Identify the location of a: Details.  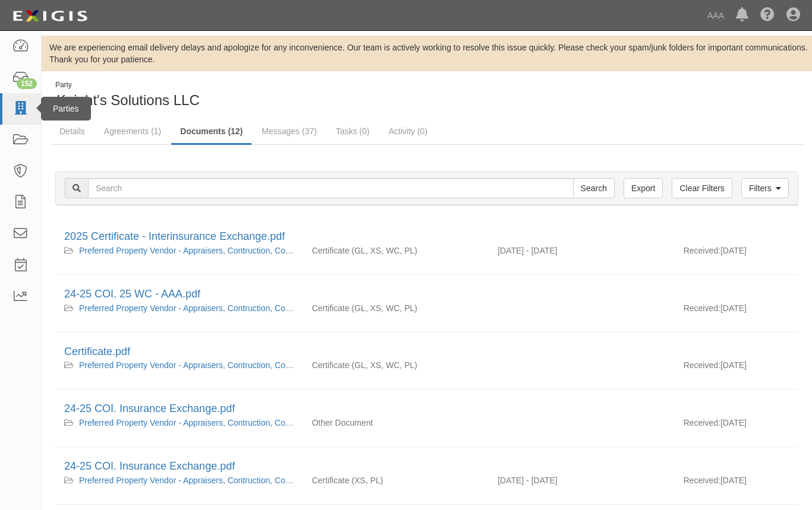
(72, 131).